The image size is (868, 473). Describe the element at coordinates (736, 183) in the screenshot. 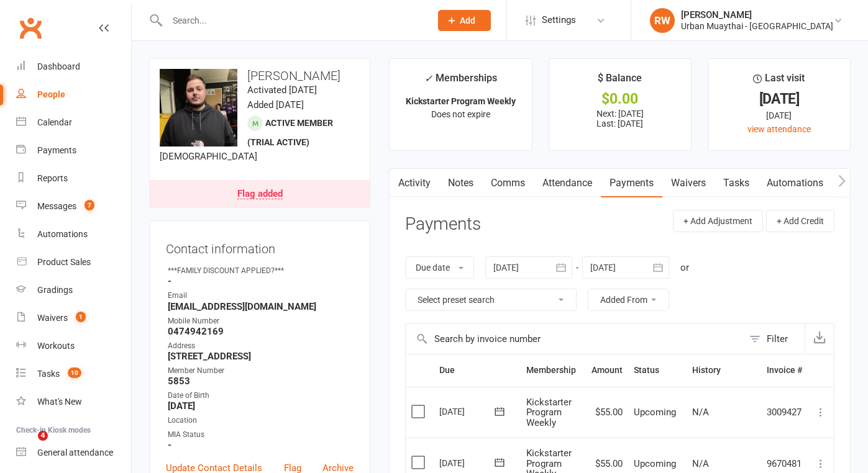

I see `a: Tasks` at that location.